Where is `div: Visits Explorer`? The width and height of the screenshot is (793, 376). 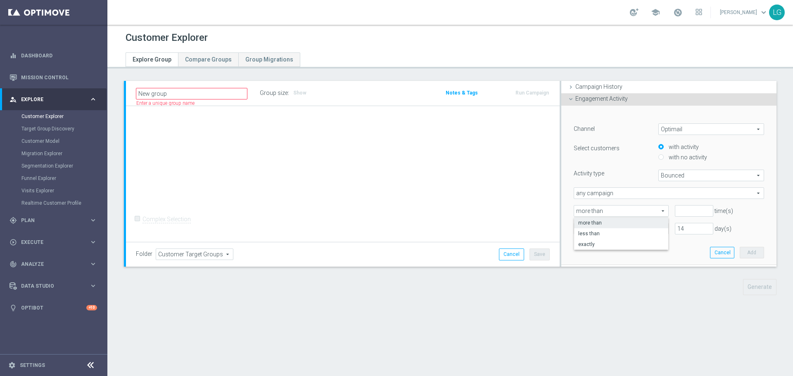 div: Visits Explorer is located at coordinates (64, 191).